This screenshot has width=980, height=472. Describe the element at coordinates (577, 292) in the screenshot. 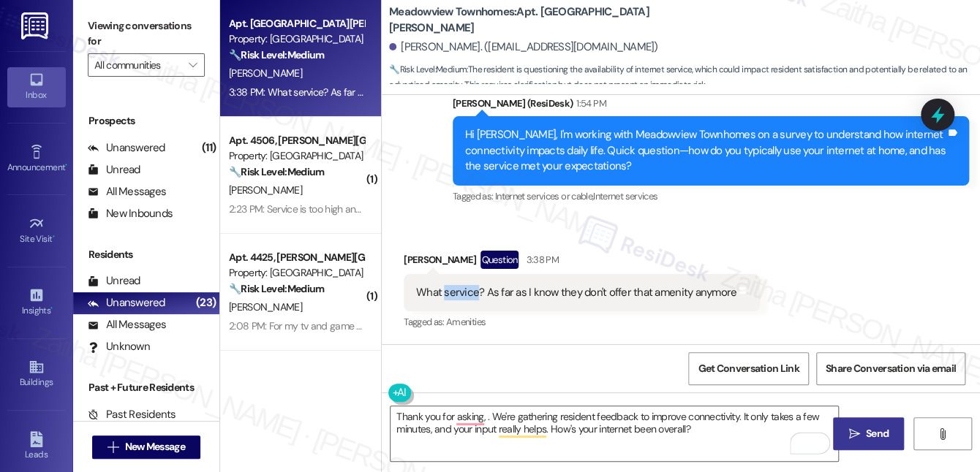

I see `div: What service? As far as I know they don't offer that amenity anymore` at that location.